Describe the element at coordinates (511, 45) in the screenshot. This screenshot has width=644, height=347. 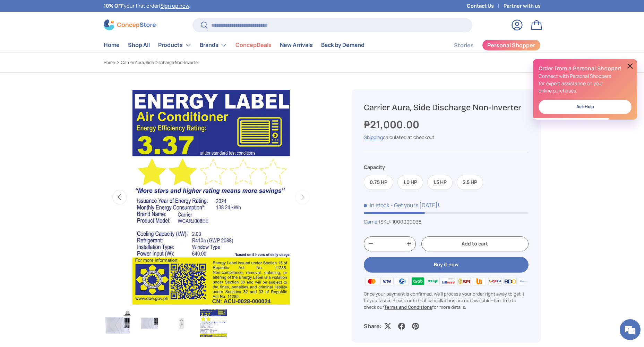
I see `span: Personal Shopper` at that location.